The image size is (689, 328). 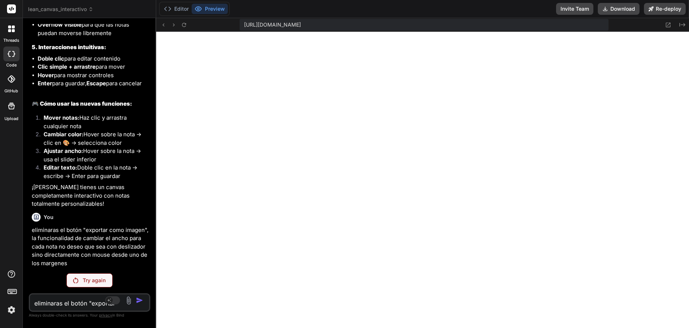 What do you see at coordinates (106, 315) in the screenshot?
I see `span: privacy` at bounding box center [106, 315].